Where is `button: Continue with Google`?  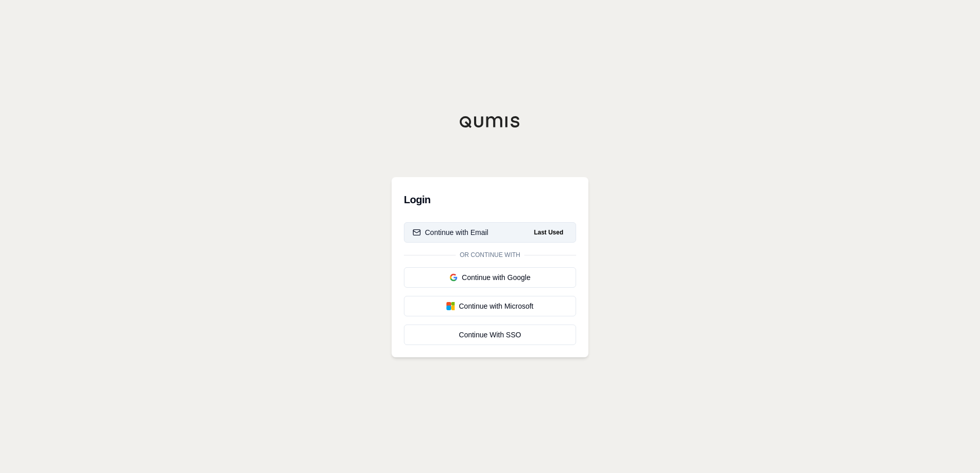 button: Continue with Google is located at coordinates (490, 277).